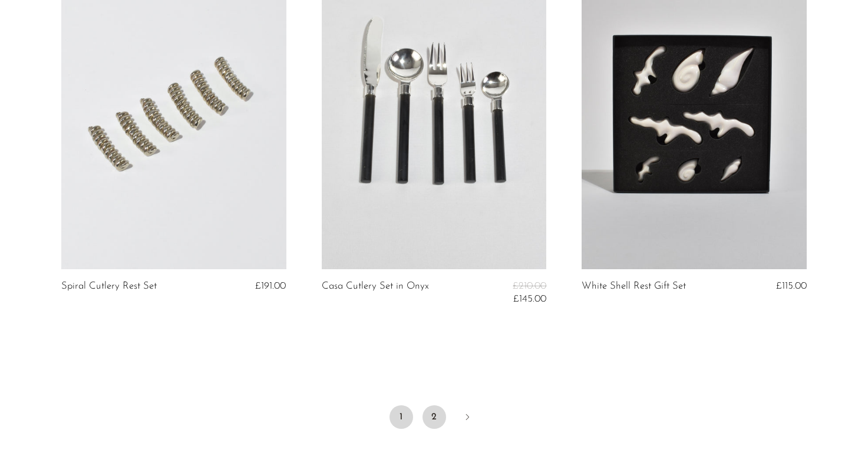  I want to click on span: £191.00, so click(270, 286).